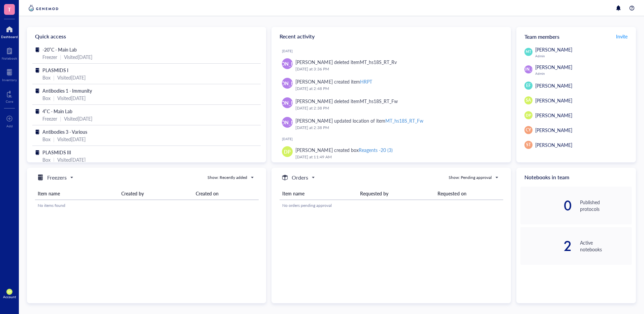 The height and width of the screenshot is (314, 644). What do you see at coordinates (227, 178) in the screenshot?
I see `div: Show: Recently added` at bounding box center [227, 178].